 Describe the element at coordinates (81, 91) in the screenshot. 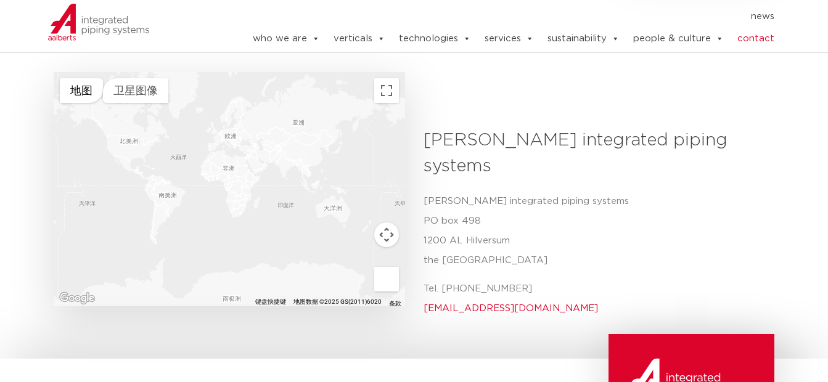

I see `button: 显示街道地图` at that location.